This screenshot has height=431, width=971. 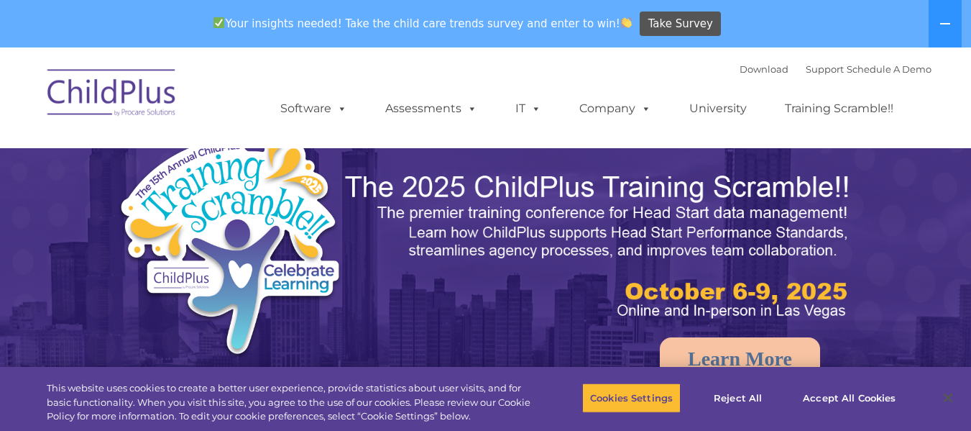 What do you see at coordinates (423, 23) in the screenshot?
I see `span: Your insights needed! Take the child care trends survey and enter to win!` at bounding box center [423, 23].